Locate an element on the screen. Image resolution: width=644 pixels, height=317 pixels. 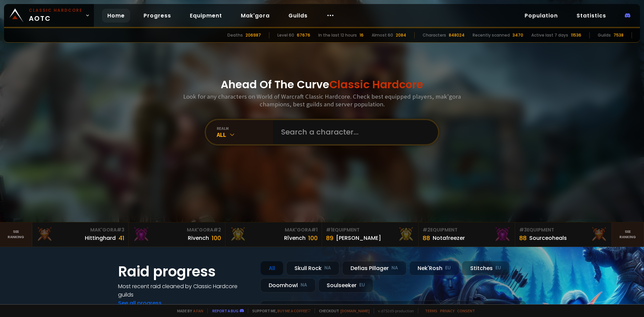
div: Skull Rock is located at coordinates (313, 268).